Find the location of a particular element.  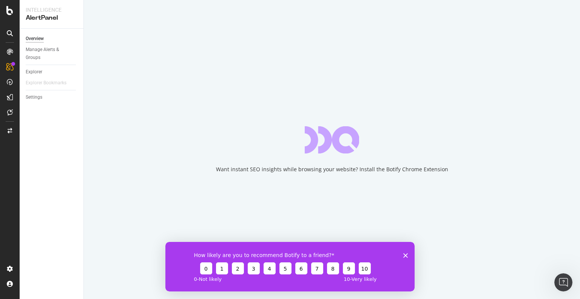

button: 10 is located at coordinates (199, 26).